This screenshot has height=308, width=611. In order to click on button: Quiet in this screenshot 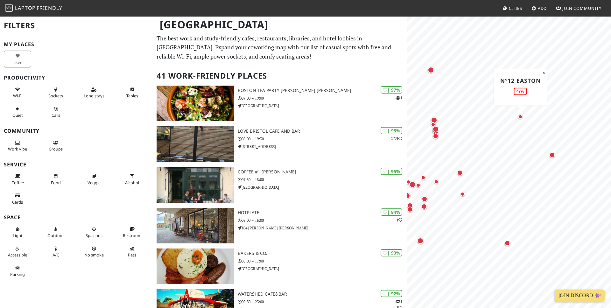, I will do `click(18, 112)`.